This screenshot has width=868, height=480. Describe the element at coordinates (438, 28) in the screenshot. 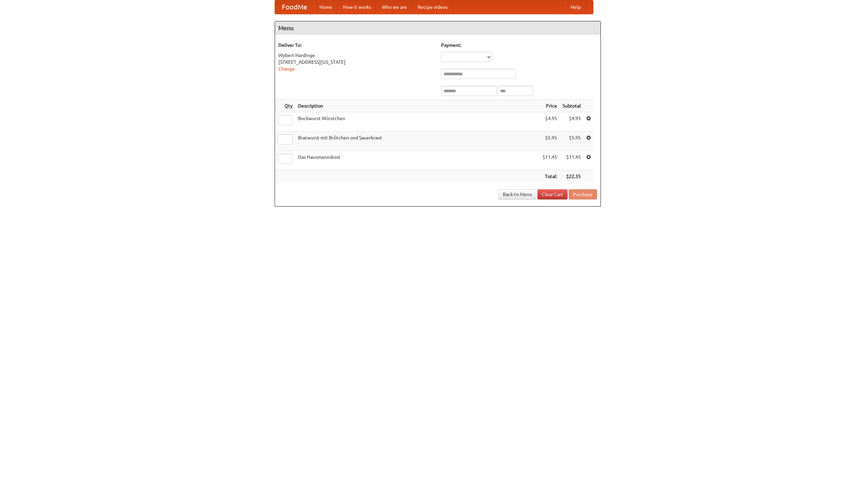

I see `h4: Menu` at that location.